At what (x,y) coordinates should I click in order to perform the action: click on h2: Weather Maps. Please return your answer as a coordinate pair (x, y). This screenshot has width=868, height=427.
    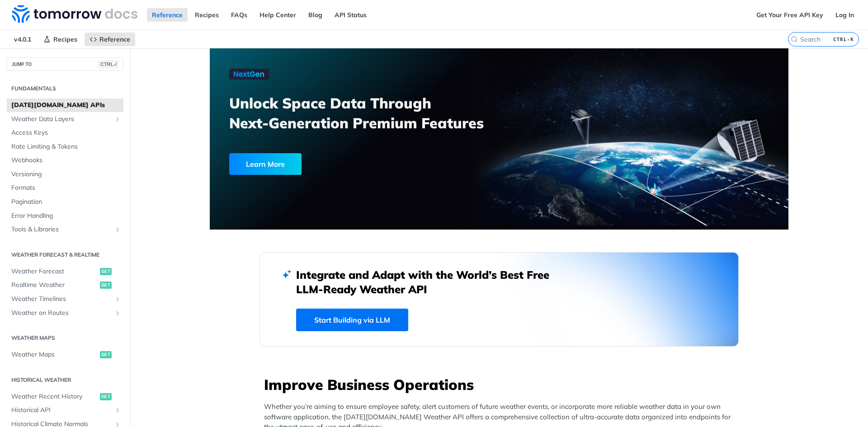
    Looking at the image, I should click on (65, 338).